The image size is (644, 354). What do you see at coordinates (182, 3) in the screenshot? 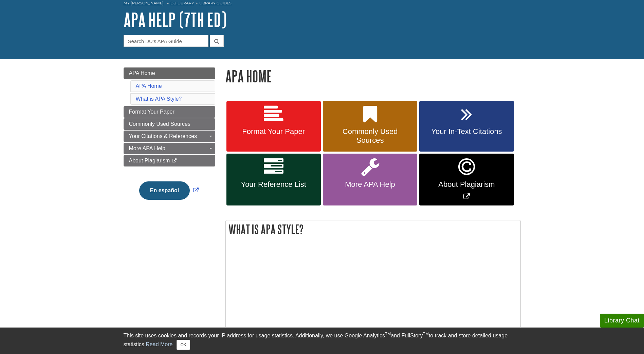
I see `a: DU Library` at bounding box center [182, 3].